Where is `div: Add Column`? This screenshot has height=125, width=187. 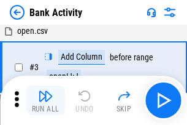
div: Add Column is located at coordinates (82, 57).